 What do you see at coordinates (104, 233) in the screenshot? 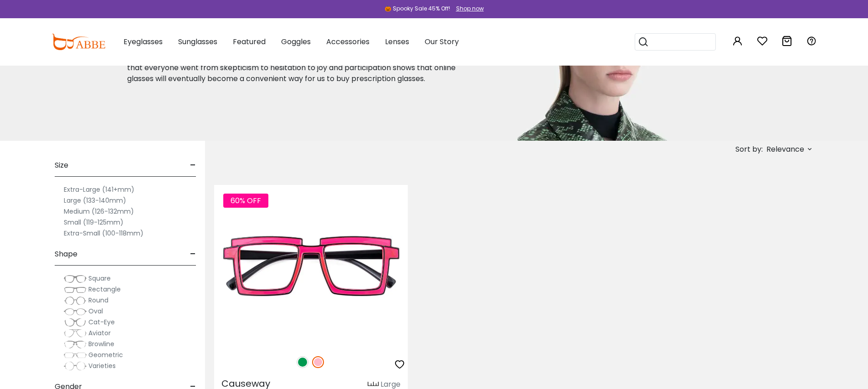
I see `label: Extra-Small (100-118mm)` at bounding box center [104, 233].